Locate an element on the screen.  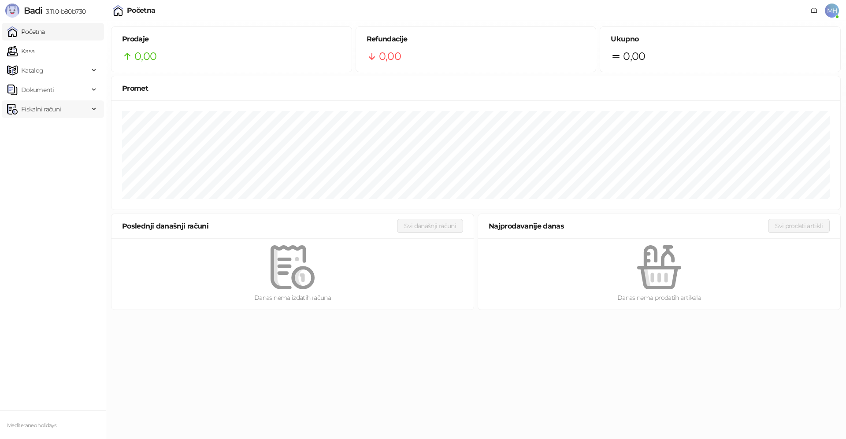
button: Svi prodati artikli is located at coordinates (799, 226).